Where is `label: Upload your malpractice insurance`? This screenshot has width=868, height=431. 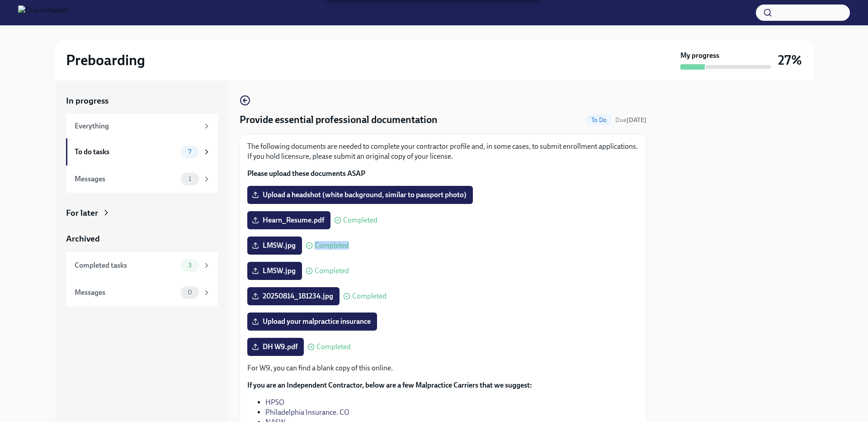 label: Upload your malpractice insurance is located at coordinates (312, 321).